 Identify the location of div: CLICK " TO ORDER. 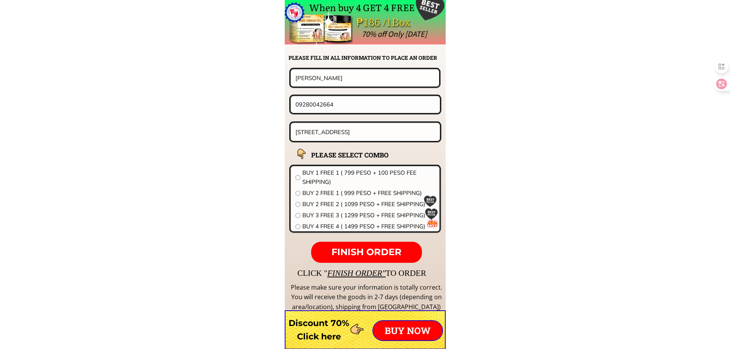
(474, 273).